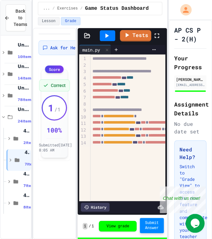 The image size is (212, 239). Describe the element at coordinates (190, 128) in the screenshot. I see `div: No due date set` at that location.